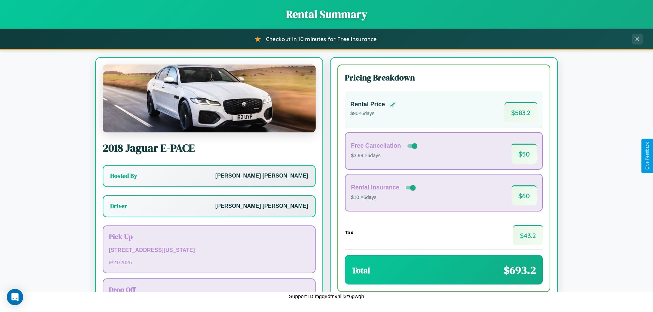 The image size is (653, 312). I want to click on p: $ 90 × 6 days, so click(373, 114).